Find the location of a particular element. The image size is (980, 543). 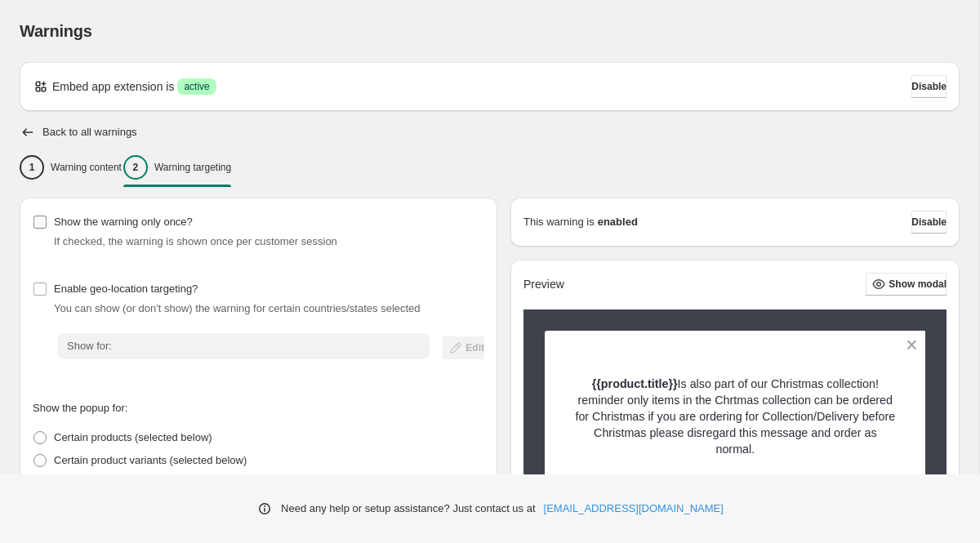

span: Warnings is located at coordinates (56, 31).